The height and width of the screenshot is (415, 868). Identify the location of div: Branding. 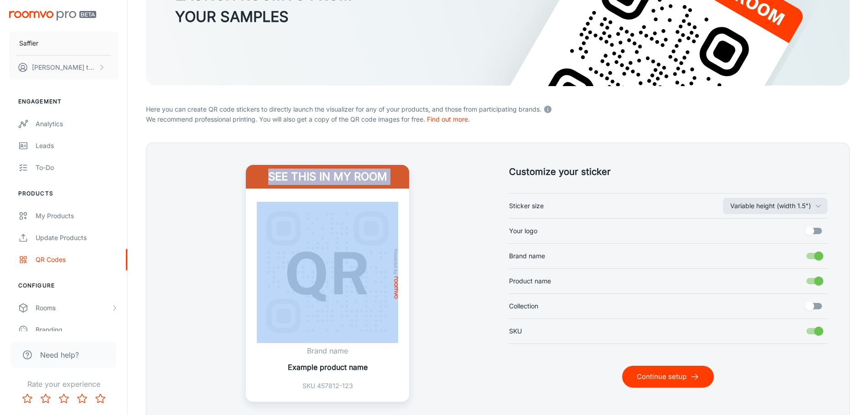
(77, 330).